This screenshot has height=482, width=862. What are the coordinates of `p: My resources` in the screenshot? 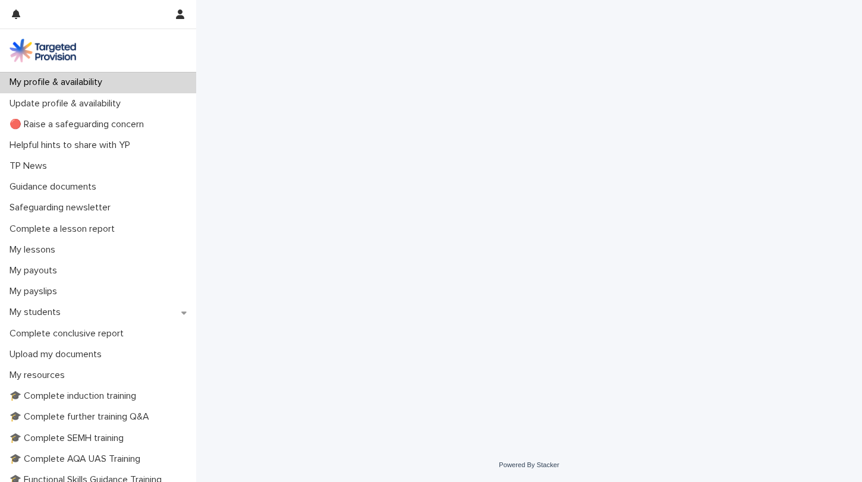 It's located at (39, 375).